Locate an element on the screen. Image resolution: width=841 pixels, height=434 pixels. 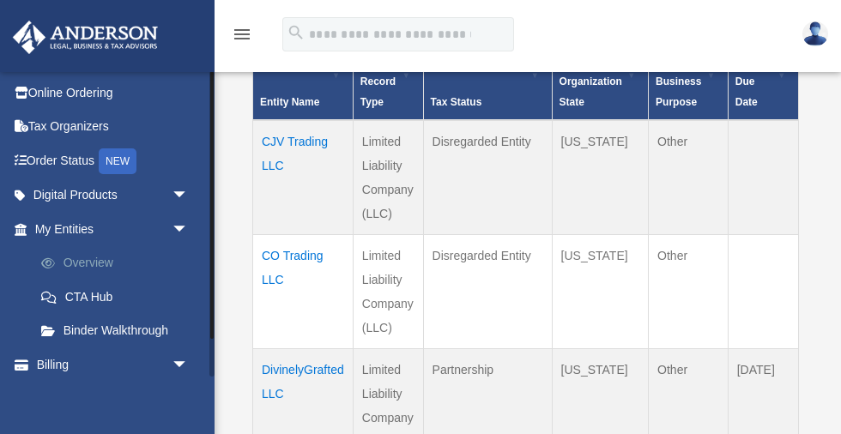
td: CJV Trading LLC is located at coordinates (303, 178).